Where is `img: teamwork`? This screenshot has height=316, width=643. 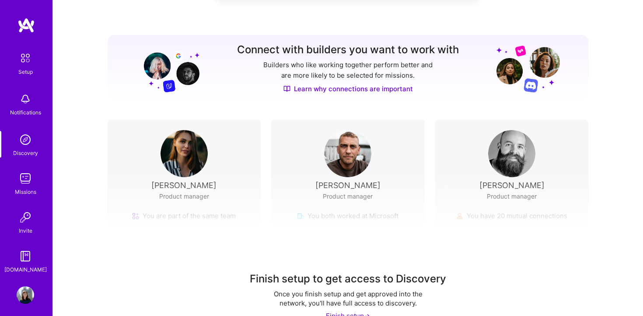 img: teamwork is located at coordinates (25, 179).